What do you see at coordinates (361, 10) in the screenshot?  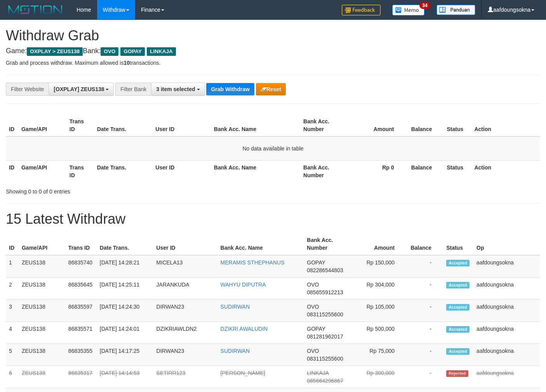 I see `img: Feedback.jpg` at bounding box center [361, 10].